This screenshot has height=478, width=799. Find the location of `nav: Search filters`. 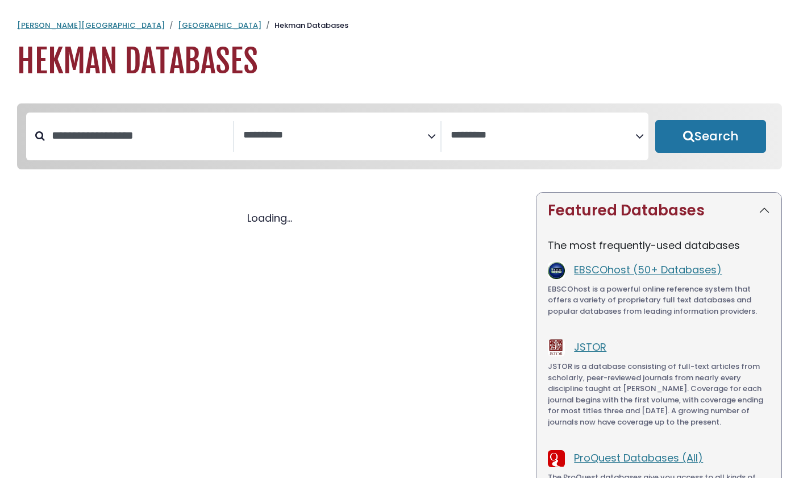

nav: Search filters is located at coordinates (400, 136).